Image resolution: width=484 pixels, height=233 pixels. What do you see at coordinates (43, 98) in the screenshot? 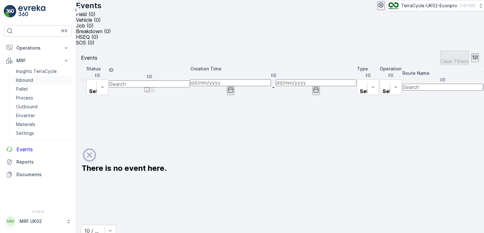
I see `a: Process` at bounding box center [43, 98].